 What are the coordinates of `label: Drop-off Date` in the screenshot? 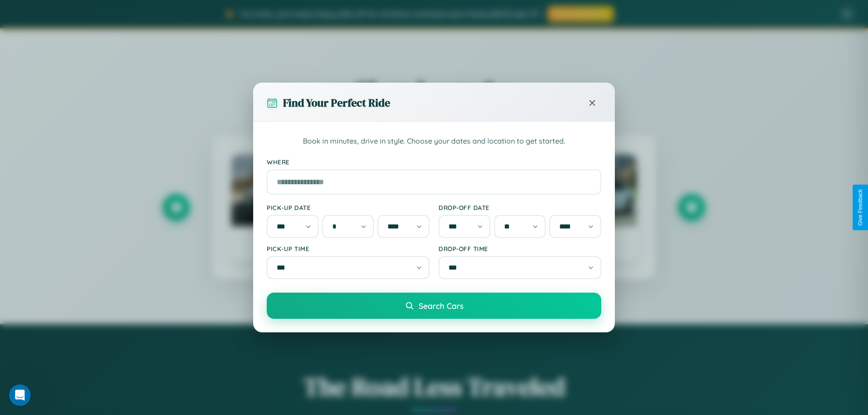 It's located at (520, 208).